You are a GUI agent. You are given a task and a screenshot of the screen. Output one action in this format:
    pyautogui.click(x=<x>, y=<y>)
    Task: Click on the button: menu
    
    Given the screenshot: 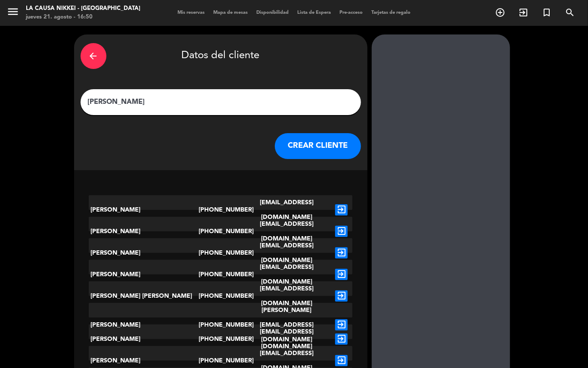 What is the action you would take?
    pyautogui.click(x=13, y=13)
    